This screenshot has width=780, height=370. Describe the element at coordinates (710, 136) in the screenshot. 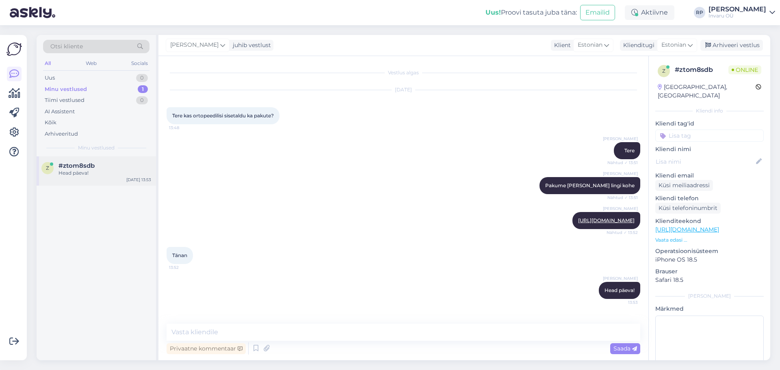

I see `input: Lisa tag` at that location.